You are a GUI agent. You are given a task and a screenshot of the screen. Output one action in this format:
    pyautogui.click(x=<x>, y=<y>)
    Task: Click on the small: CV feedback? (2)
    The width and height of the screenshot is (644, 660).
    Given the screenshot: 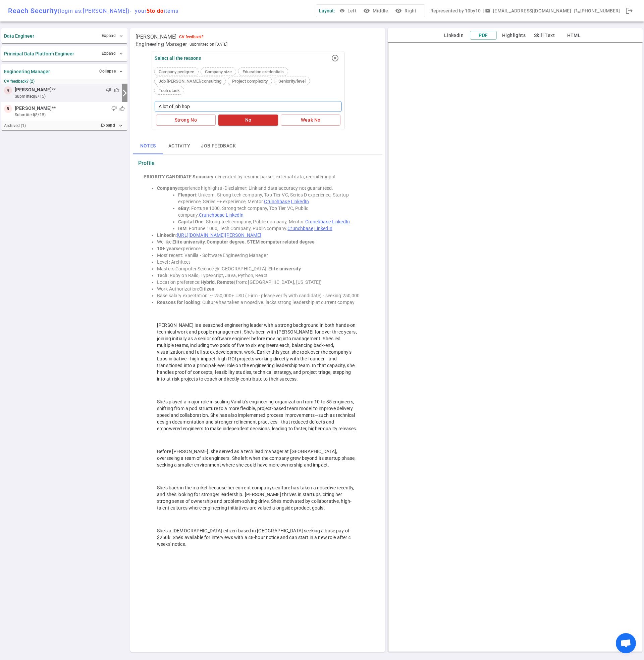 What is the action you would take?
    pyautogui.click(x=64, y=81)
    